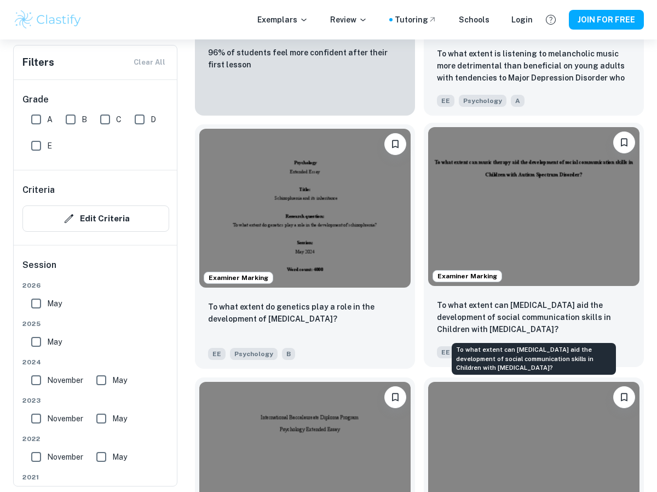  Describe the element at coordinates (305, 208) in the screenshot. I see `img: Psychology EE example thumbnail: To what extent do genetics play a role i` at that location.